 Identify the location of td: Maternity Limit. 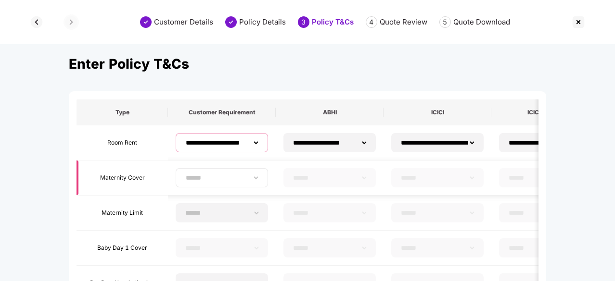
(122, 213).